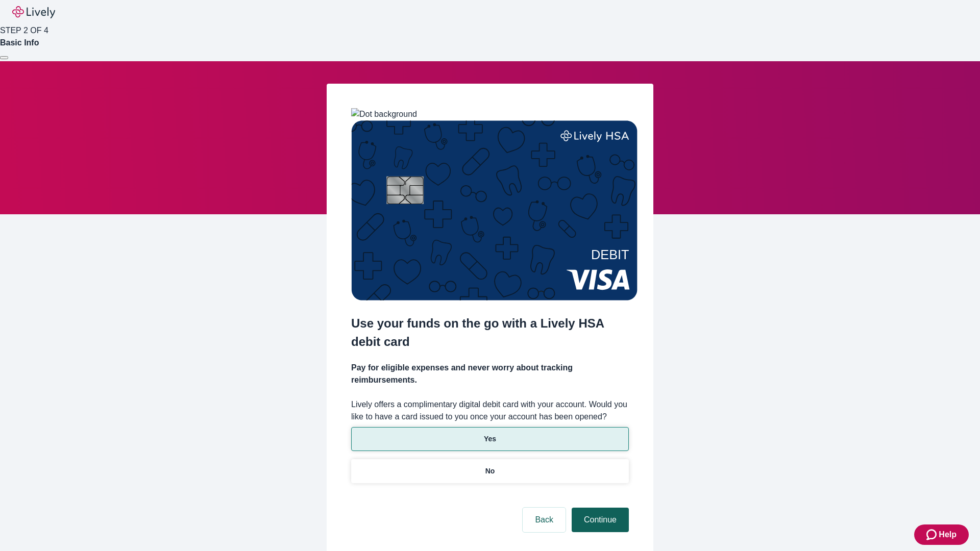 This screenshot has width=980, height=551. I want to click on button: Continue, so click(600, 520).